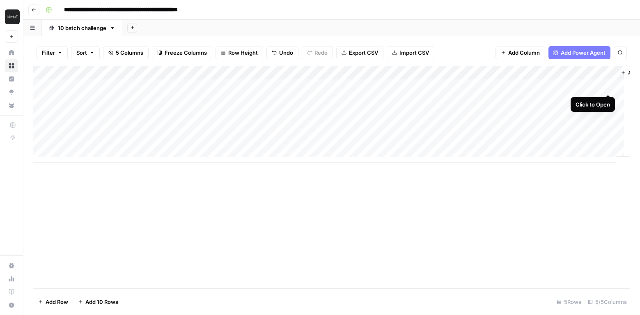 The width and height of the screenshot is (640, 315). What do you see at coordinates (286, 53) in the screenshot?
I see `span: Undo` at bounding box center [286, 53].